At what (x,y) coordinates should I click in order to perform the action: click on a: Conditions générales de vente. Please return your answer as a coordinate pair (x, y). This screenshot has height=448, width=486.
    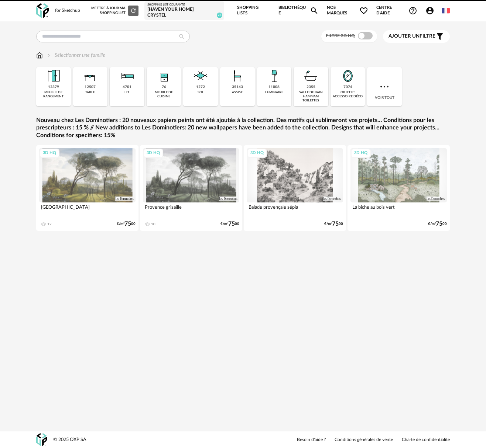
    Looking at the image, I should click on (364, 440).